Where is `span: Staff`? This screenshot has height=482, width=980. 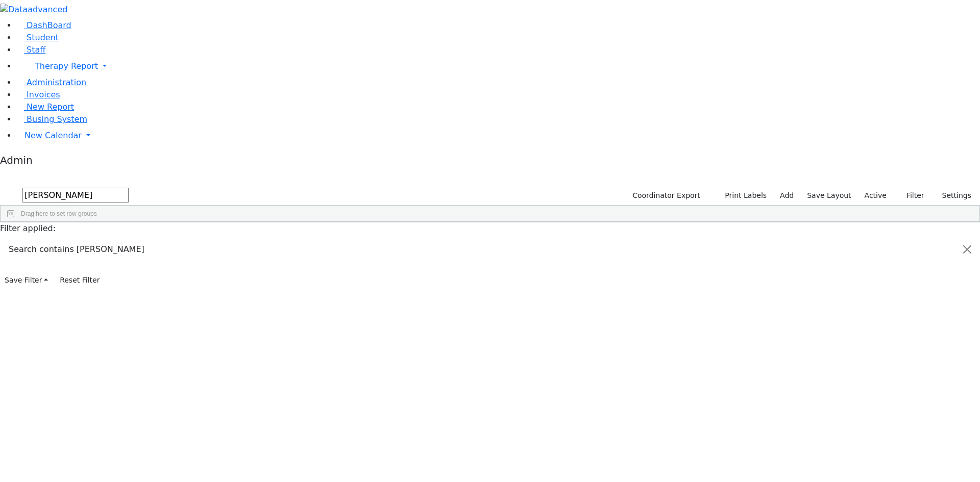 span: Staff is located at coordinates (35, 49).